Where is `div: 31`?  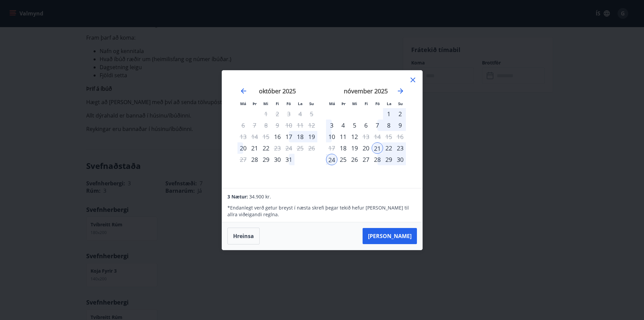 div: 31 is located at coordinates (289, 159).